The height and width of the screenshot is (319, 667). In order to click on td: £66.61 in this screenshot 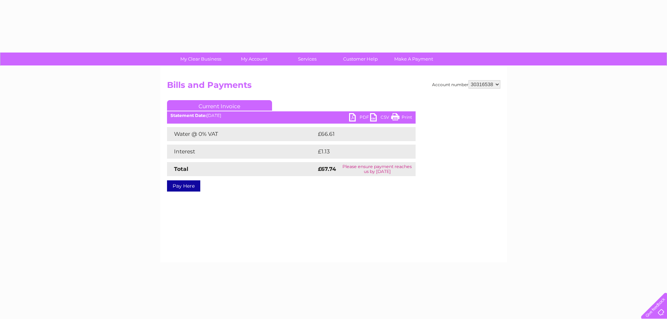, I will do `click(359, 134)`.